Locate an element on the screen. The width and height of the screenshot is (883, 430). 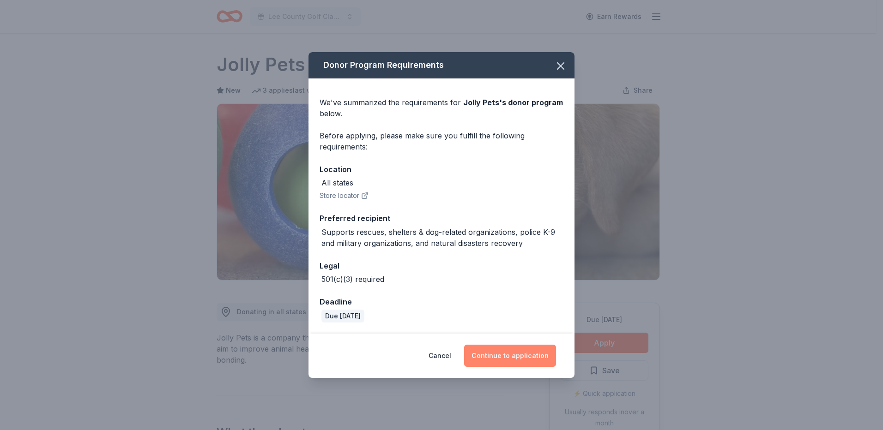
span: Jolly Pets 's donor program is located at coordinates (513, 103).